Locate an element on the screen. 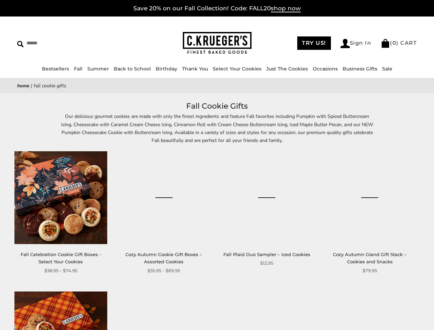 This screenshot has width=434, height=330. img: C.KRUEGER'S is located at coordinates (217, 43).